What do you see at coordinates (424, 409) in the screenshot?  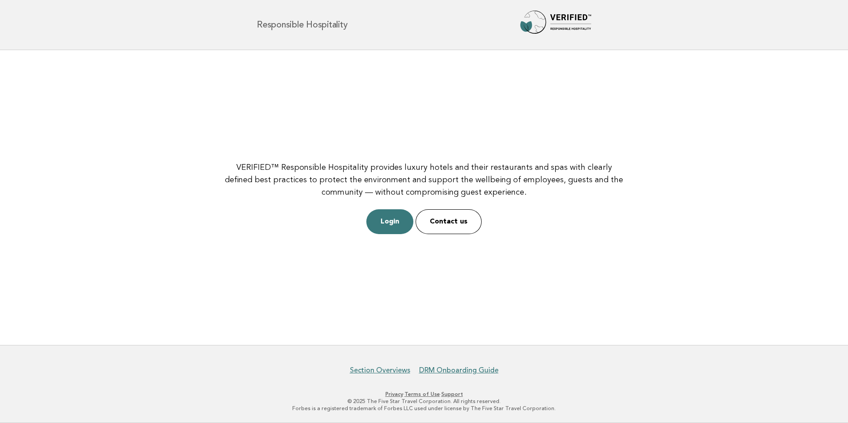 I see `p: Forbes is a registered trademark of Forbes LLC used under license by The Five Star Travel Corpora...` at bounding box center [424, 409].